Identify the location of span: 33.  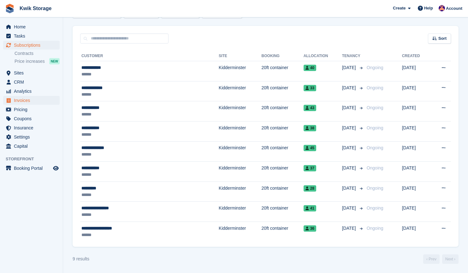
(310, 88).